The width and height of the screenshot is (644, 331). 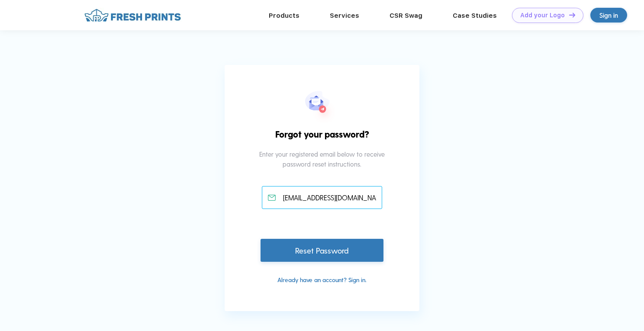 I want to click on input: Email address, so click(x=322, y=197).